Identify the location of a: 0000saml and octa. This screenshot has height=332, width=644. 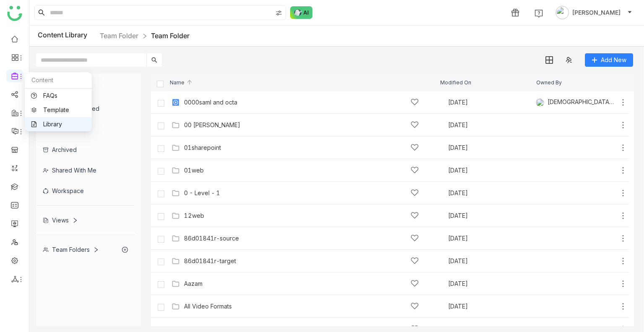
(211, 102).